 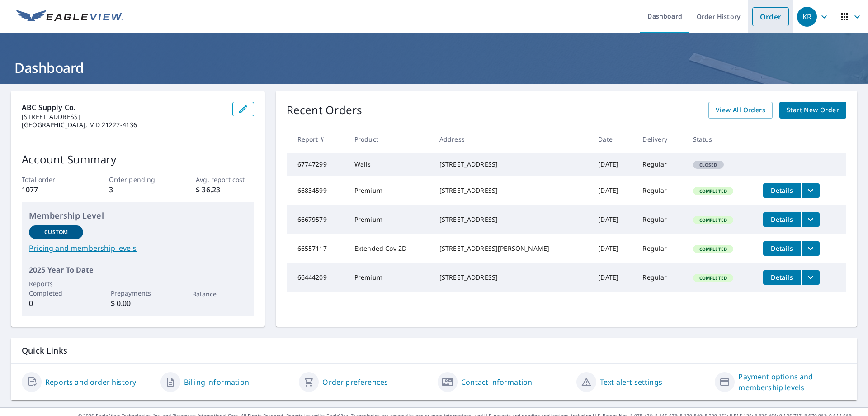 What do you see at coordinates (708, 165) in the screenshot?
I see `span: Closed` at bounding box center [708, 165].